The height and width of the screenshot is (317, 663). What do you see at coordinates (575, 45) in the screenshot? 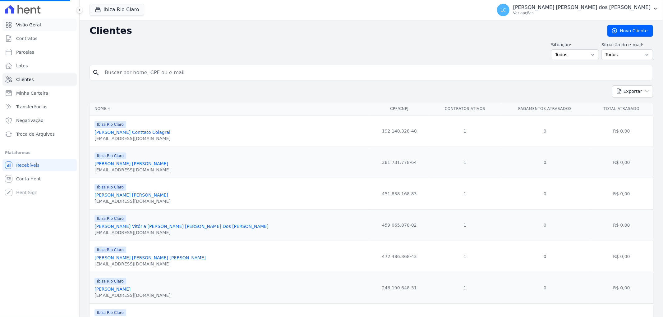
I see `label: Situação:` at bounding box center [575, 45].